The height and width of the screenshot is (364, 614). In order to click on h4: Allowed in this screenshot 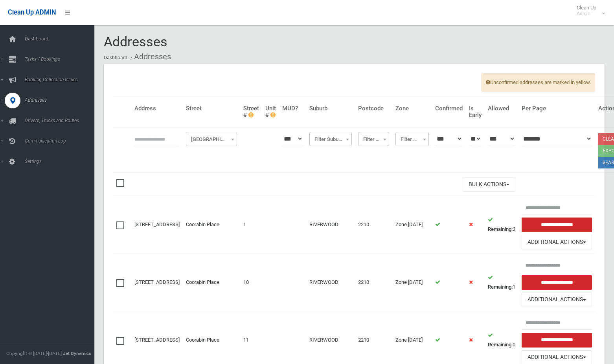, I will do `click(502, 108)`.